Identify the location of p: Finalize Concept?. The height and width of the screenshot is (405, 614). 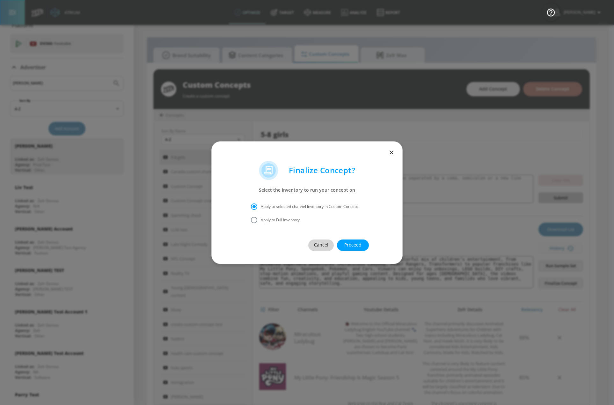
(322, 170).